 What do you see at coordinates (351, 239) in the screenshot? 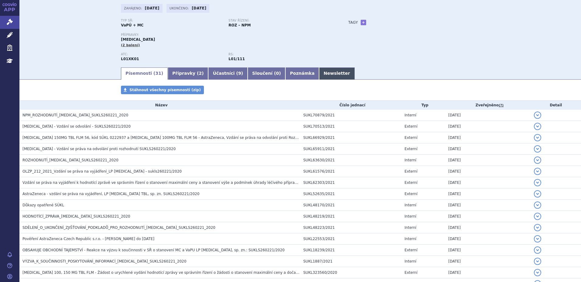
I see `td: SUKL22553/2021` at bounding box center [351, 239].